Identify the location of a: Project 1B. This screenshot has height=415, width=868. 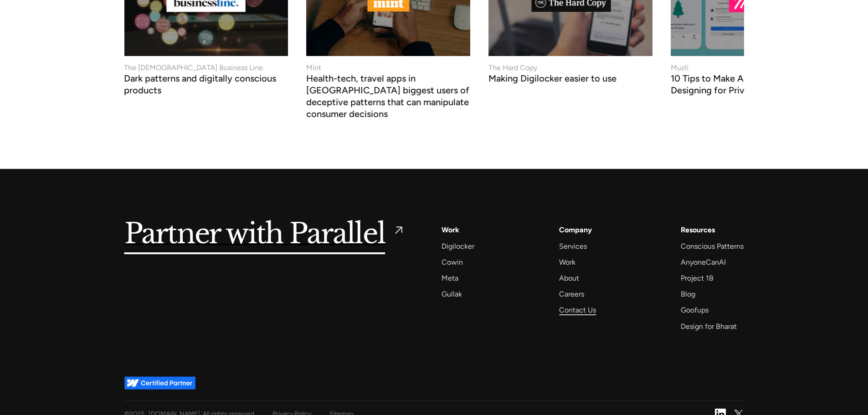
(697, 278).